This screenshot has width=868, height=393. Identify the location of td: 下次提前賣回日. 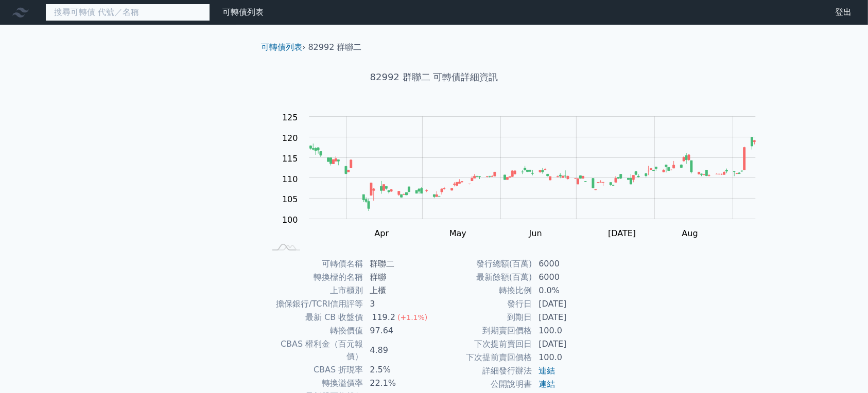
(483, 344).